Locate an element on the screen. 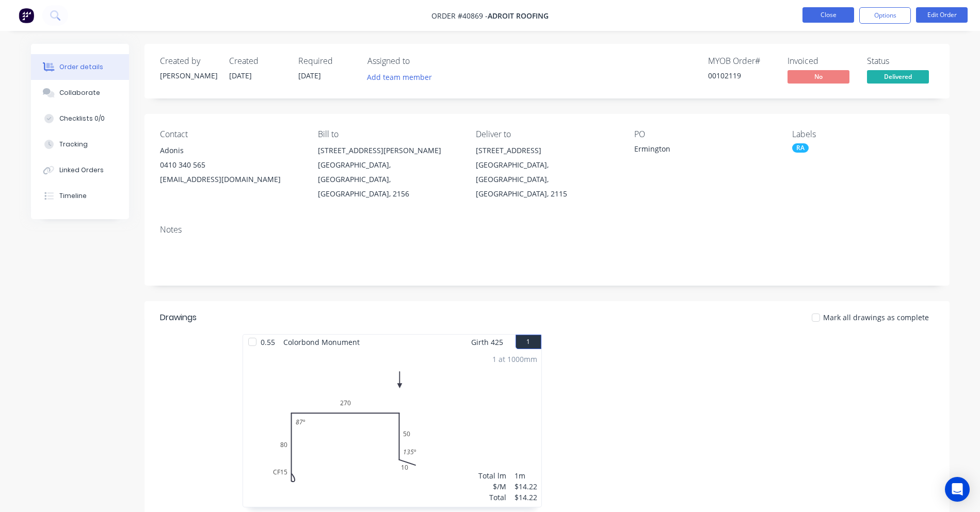 This screenshot has height=512, width=980. button: Edit Order is located at coordinates (941, 15).